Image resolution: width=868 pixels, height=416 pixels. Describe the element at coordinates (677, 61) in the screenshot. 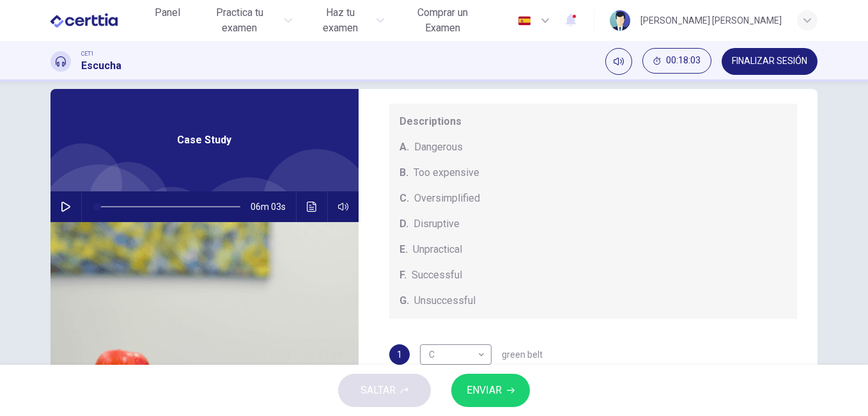

I see `div: Ocultar` at that location.